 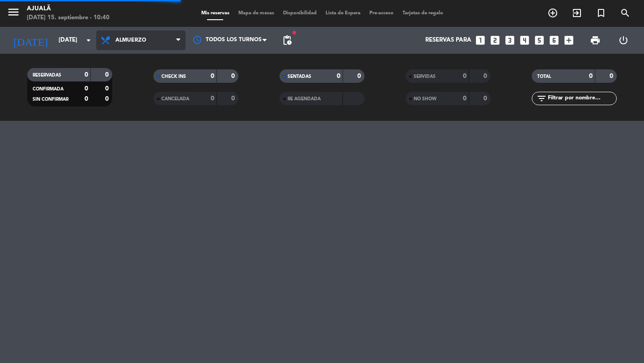 I want to click on span: TOTAL, so click(x=544, y=76).